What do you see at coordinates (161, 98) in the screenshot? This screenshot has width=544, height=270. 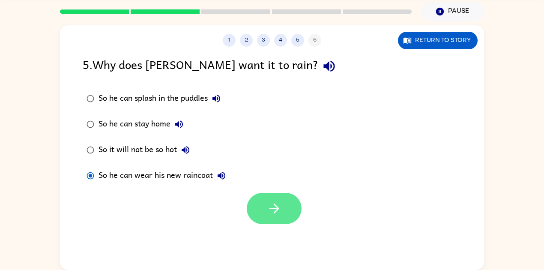 I see `div: So he can splash in the puddles` at bounding box center [161, 98].